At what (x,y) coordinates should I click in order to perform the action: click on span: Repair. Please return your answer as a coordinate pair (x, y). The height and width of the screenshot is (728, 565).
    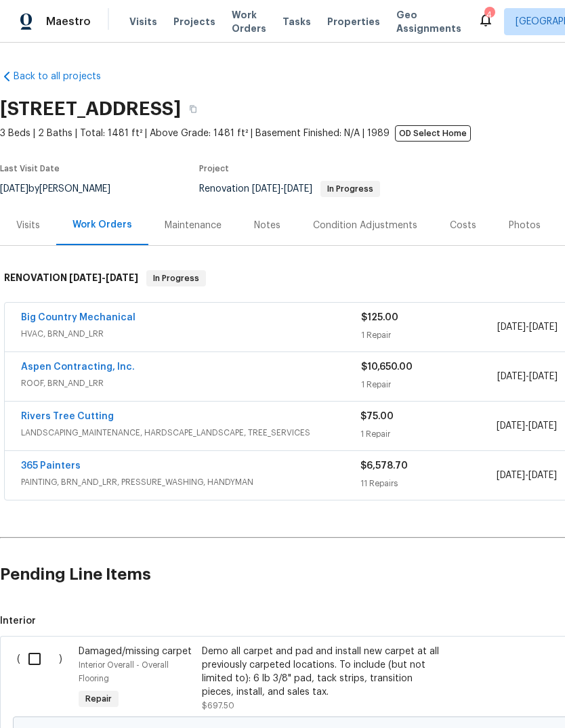
    Looking at the image, I should click on (98, 699).